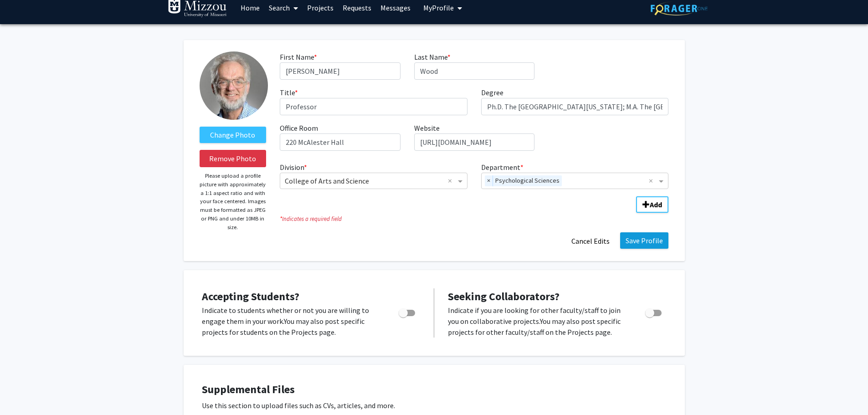  I want to click on p: Use this section to upload files such as CVs, articles, and more., so click(434, 405).